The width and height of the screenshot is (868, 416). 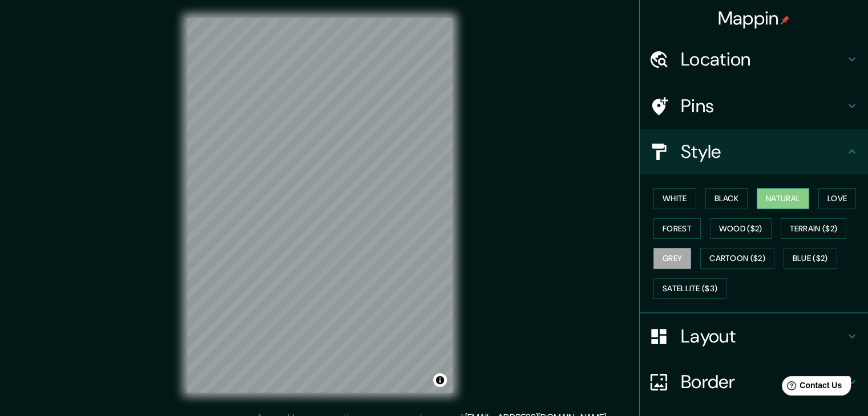 What do you see at coordinates (440, 380) in the screenshot?
I see `button: Toggle attribution` at bounding box center [440, 380].